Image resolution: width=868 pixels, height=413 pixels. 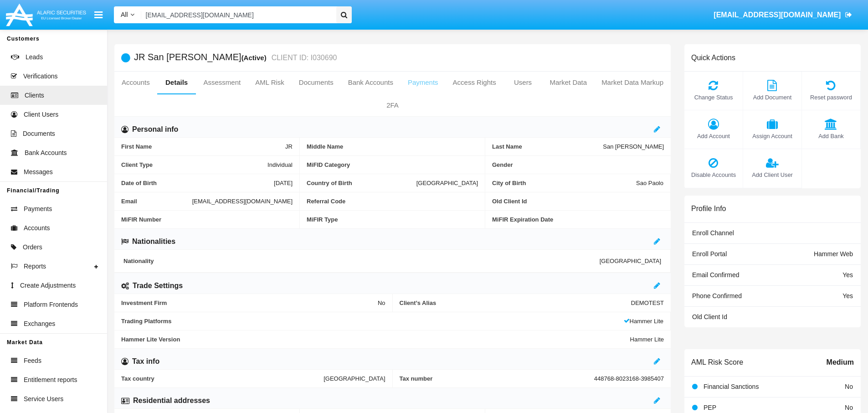 I want to click on span: Create Adjustments, so click(x=48, y=285).